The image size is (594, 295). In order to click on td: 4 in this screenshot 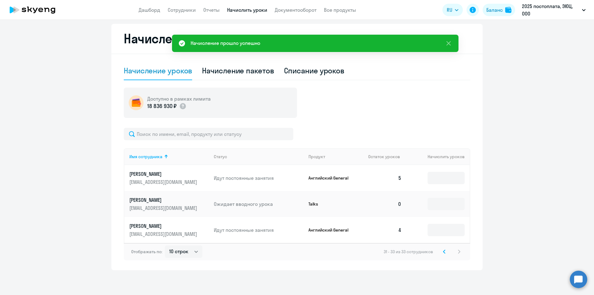, I will do `click(385, 230)`.